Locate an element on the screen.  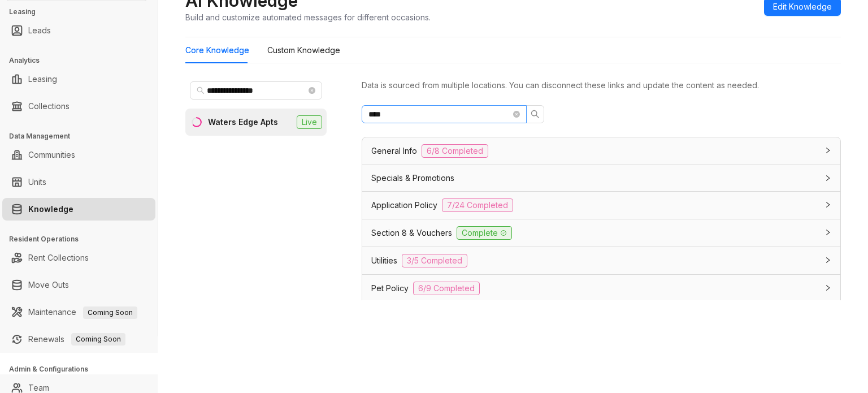
span: Utilities is located at coordinates (384, 261).